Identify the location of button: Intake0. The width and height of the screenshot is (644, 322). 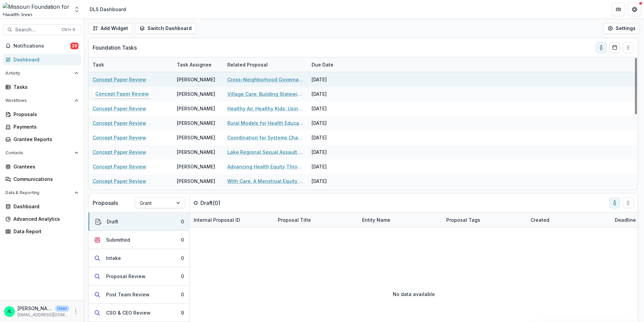
(138, 258).